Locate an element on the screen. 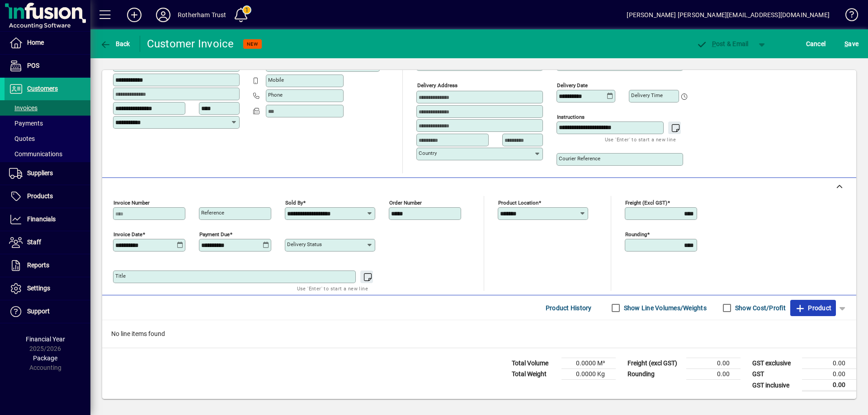 Image resolution: width=868 pixels, height=415 pixels. div: Customer Invoice is located at coordinates (191, 44).